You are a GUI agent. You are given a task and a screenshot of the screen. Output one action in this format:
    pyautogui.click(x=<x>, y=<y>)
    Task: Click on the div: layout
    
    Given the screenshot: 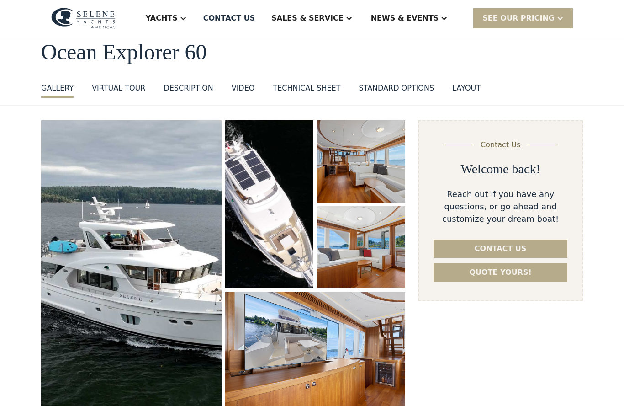 What is the action you would take?
    pyautogui.click(x=467, y=88)
    